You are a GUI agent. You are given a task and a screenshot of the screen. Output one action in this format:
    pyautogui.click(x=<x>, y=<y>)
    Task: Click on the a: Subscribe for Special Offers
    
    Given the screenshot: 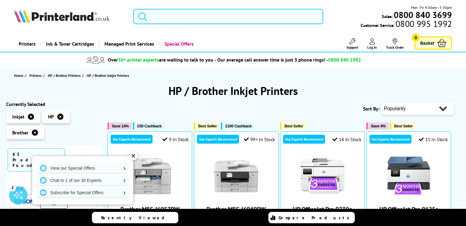 What is the action you would take?
    pyautogui.click(x=83, y=193)
    